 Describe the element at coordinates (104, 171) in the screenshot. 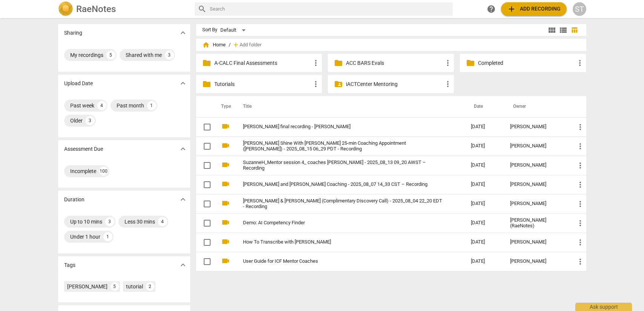

I see `div: 100` at that location.